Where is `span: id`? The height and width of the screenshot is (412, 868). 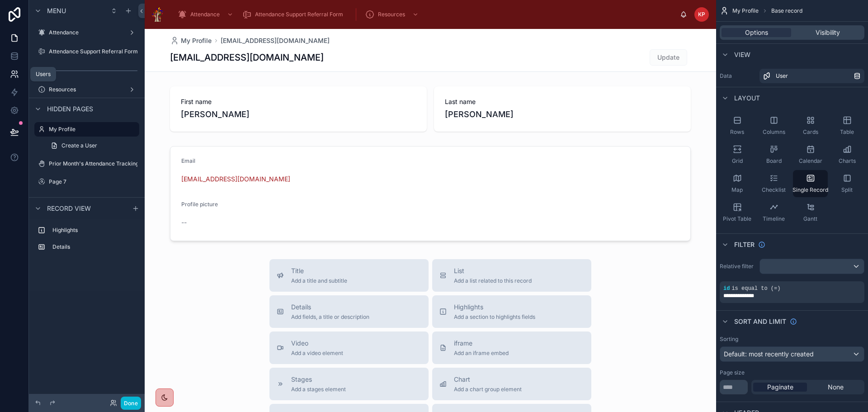
span: id is located at coordinates (726, 289).